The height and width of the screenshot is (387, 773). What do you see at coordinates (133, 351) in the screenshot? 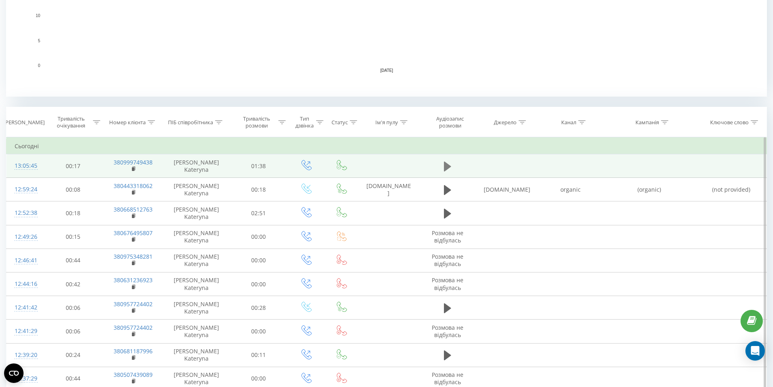
I see `a: 380681187996` at bounding box center [133, 351].